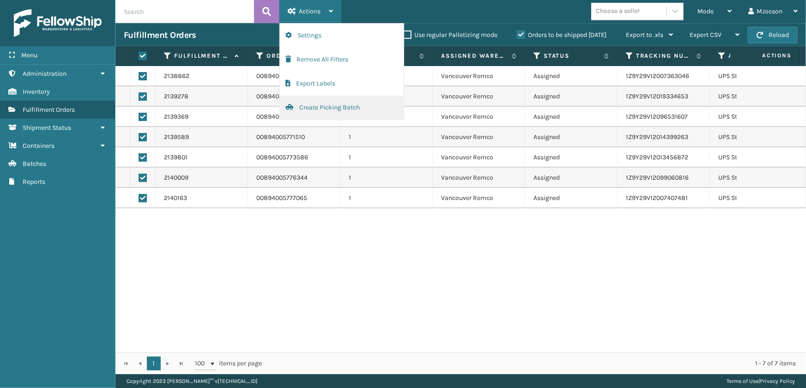 Image resolution: width=806 pixels, height=388 pixels. What do you see at coordinates (58, 23) in the screenshot?
I see `img: logo` at bounding box center [58, 23].